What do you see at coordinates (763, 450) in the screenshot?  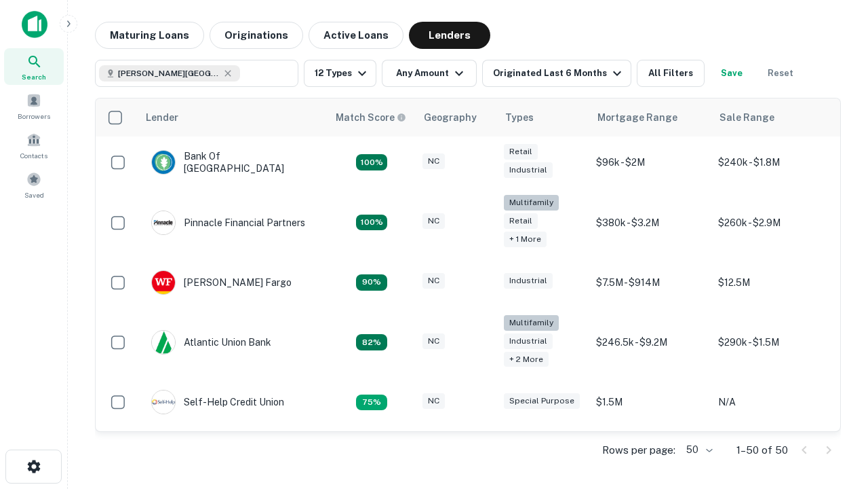 I see `p: 1–50 of 50` at bounding box center [763, 450].